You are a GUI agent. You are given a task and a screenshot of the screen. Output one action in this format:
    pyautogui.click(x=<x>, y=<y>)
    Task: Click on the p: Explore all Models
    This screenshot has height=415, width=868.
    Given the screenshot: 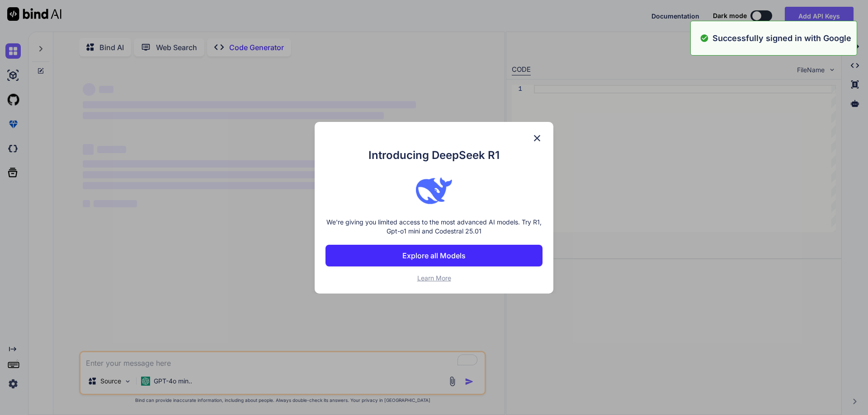 What is the action you would take?
    pyautogui.click(x=434, y=256)
    